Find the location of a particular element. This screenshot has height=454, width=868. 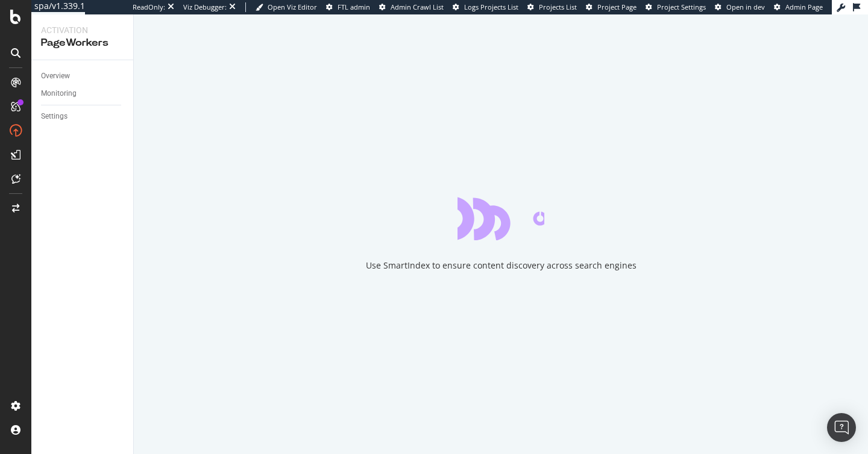

span: Logs Projects List is located at coordinates (491, 7).